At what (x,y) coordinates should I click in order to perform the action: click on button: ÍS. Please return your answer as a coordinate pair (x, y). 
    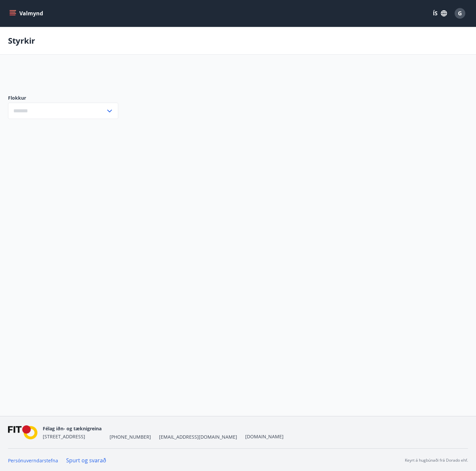
    Looking at the image, I should click on (440, 14).